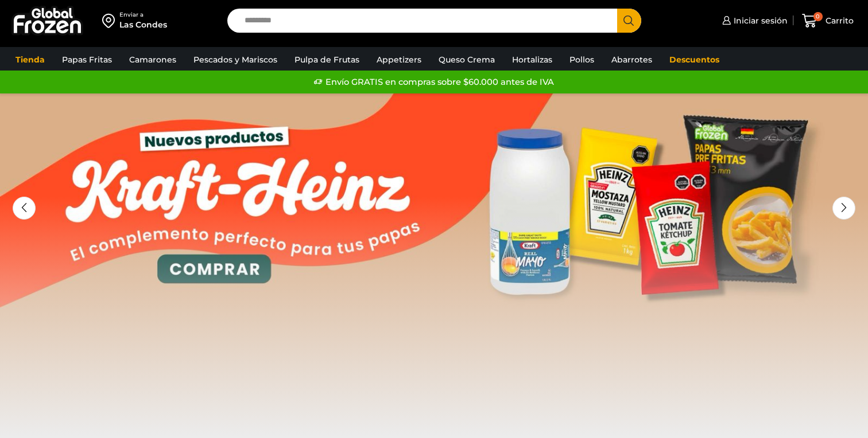 The height and width of the screenshot is (438, 868). Describe the element at coordinates (30, 60) in the screenshot. I see `a: Tienda` at that location.